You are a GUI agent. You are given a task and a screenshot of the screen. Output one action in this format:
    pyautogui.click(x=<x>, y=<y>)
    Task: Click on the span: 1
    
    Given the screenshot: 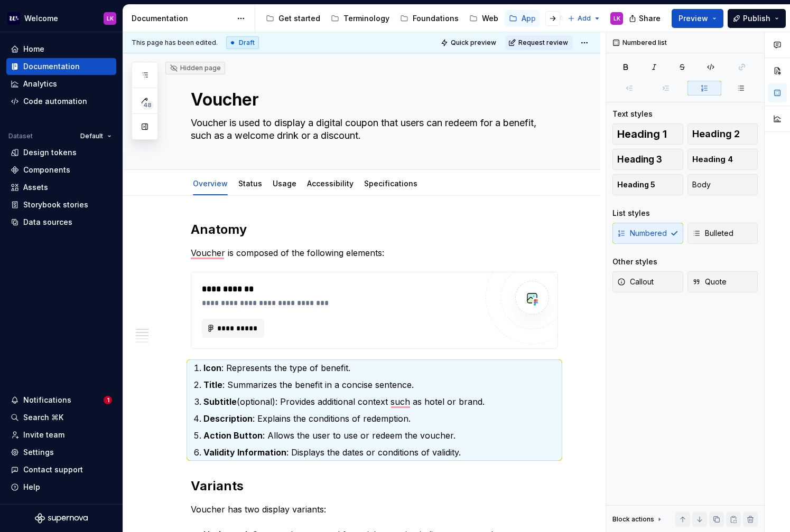 What is the action you would take?
    pyautogui.click(x=108, y=400)
    